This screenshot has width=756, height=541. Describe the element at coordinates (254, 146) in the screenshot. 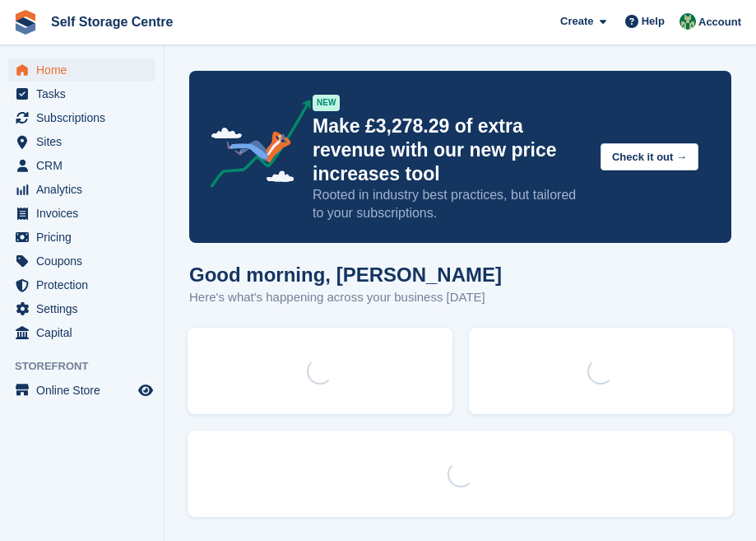

I see `img: price-adjustments-announcement-icon-8257ccfd72463d97f412b2fc003d46551f7dbcb40ab6d574587a9cd5c0d94...` at that location.